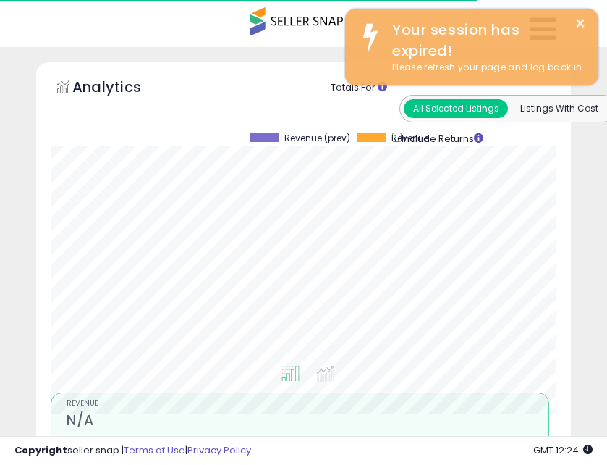 The height and width of the screenshot is (465, 607). What do you see at coordinates (219, 449) in the screenshot?
I see `a: Privacy Policy` at bounding box center [219, 449].